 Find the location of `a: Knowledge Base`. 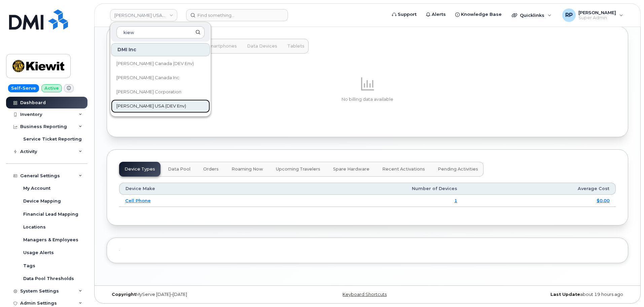

a: Knowledge Base is located at coordinates (479, 15).